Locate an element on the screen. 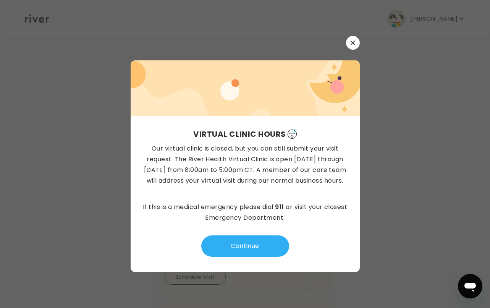 This screenshot has height=308, width=490. p: If this is a medical emergency please dial or visit your closest Emergency Department. is located at coordinates (245, 212).